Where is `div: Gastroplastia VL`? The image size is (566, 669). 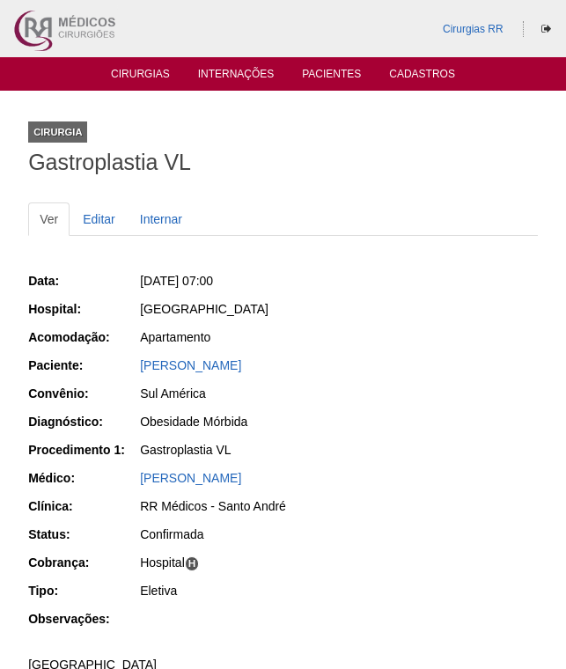 div: Gastroplastia VL is located at coordinates (339, 450).